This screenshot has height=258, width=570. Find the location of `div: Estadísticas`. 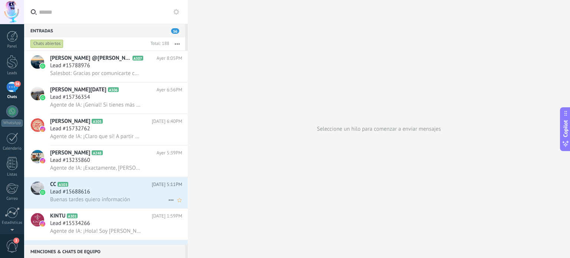

div: Estadísticas is located at coordinates (12, 223).